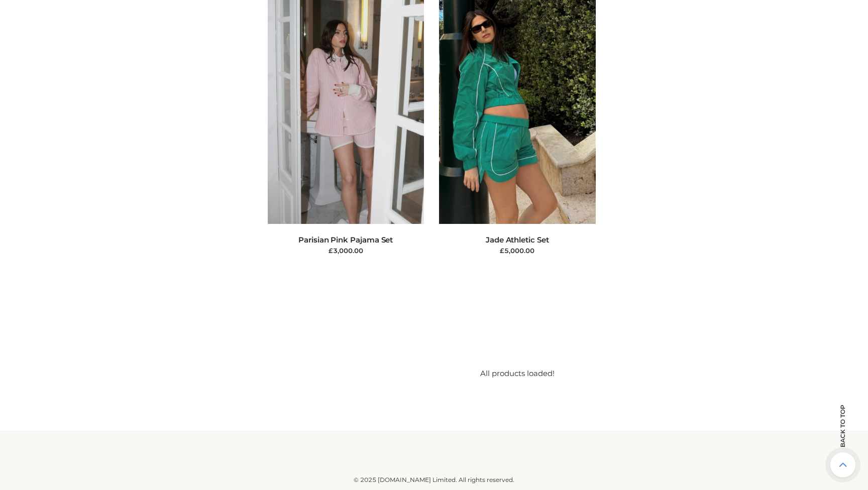 The width and height of the screenshot is (868, 490). Describe the element at coordinates (517, 250) in the screenshot. I see `bdi: 5,000.00` at that location.